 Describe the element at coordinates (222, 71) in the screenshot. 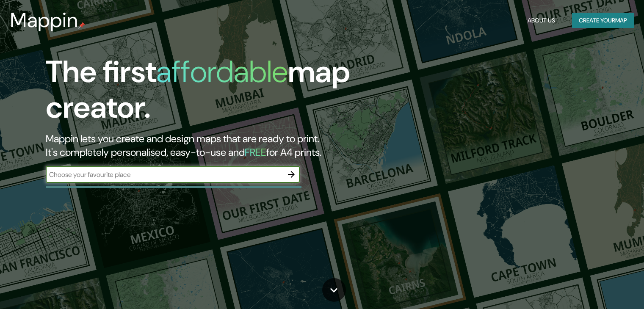

I see `h1: affordable` at that location.